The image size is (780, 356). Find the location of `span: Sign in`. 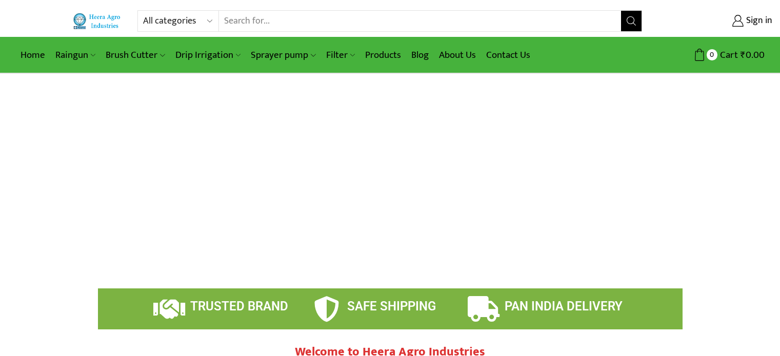

span: Sign in is located at coordinates (758, 21).